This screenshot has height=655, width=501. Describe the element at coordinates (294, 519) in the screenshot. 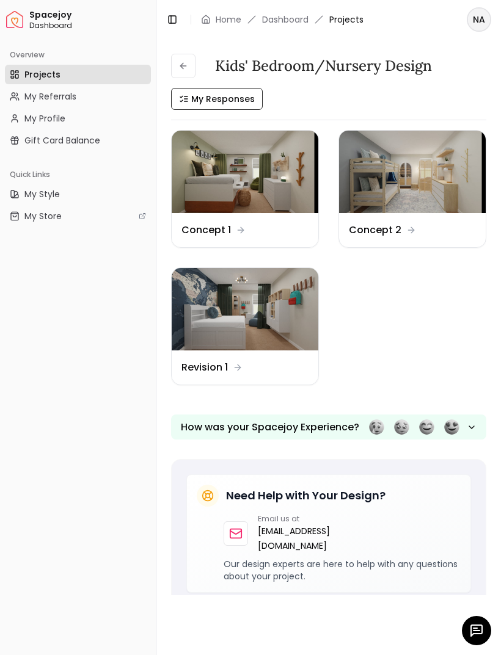

I see `p: Email us at` at that location.